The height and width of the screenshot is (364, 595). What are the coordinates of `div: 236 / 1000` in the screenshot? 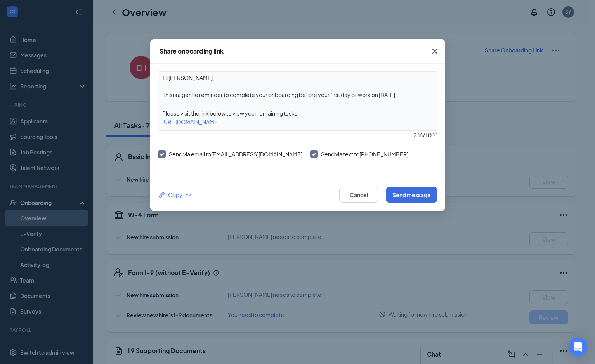 It's located at (298, 135).